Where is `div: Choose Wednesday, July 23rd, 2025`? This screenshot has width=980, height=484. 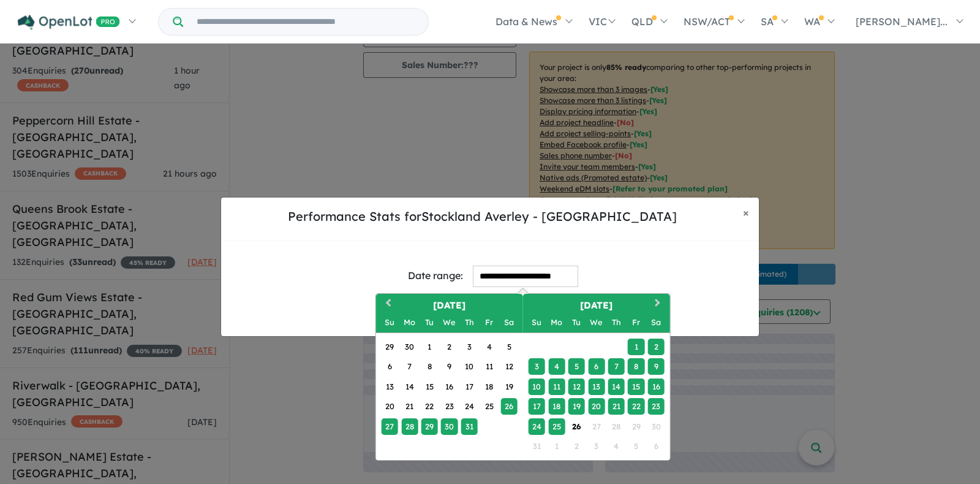 div: Choose Wednesday, July 23rd, 2025 is located at coordinates (450, 406).